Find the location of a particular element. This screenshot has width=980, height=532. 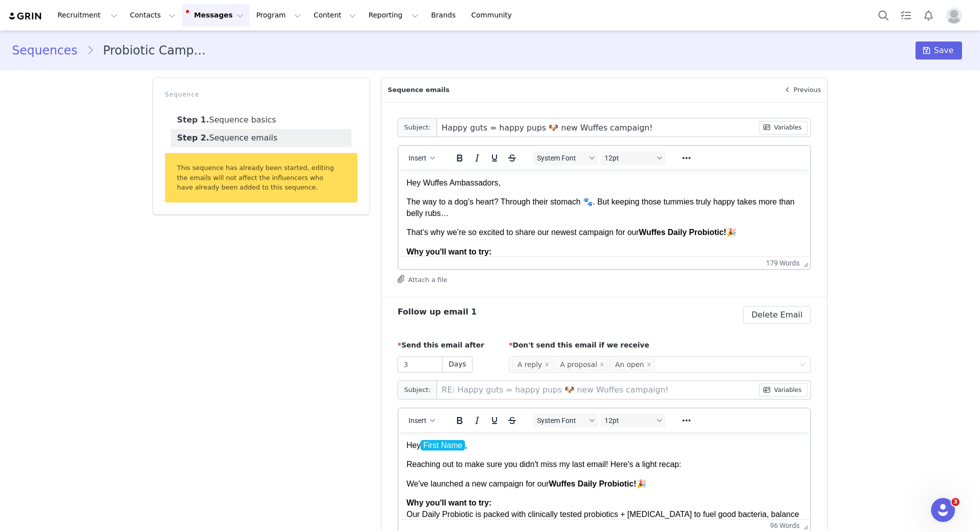

button: Reporting is located at coordinates (394, 15).